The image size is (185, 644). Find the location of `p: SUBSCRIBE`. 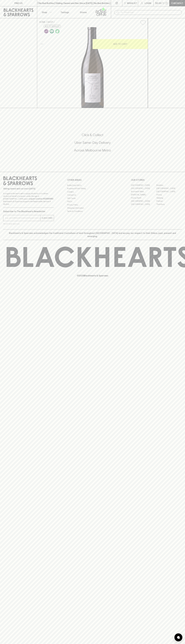

p: SUBSCRIBE is located at coordinates (47, 218).